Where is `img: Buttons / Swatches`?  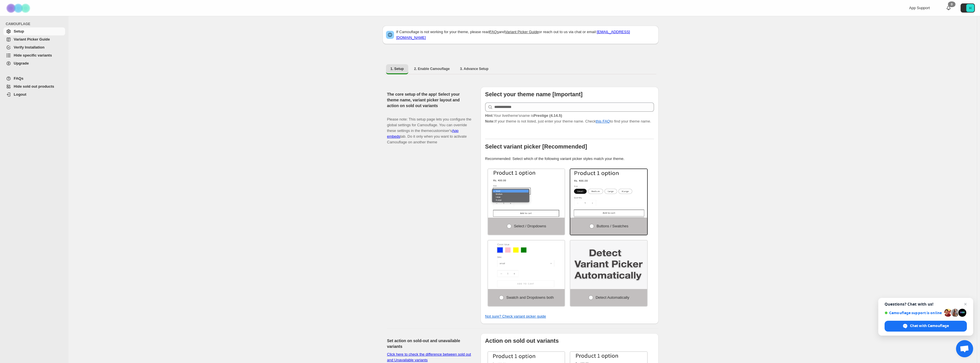
img: Buttons / Swatches is located at coordinates (609, 193).